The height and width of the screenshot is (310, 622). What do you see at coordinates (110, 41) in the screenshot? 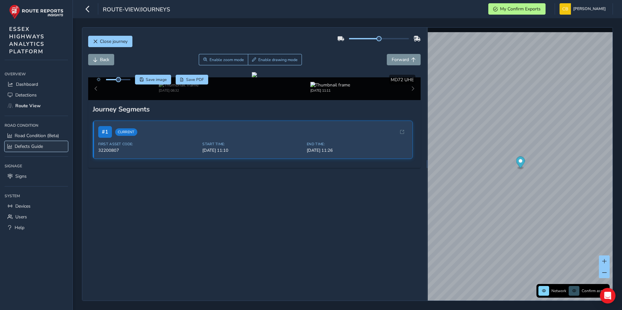
I see `button: Close journey` at bounding box center [110, 41].